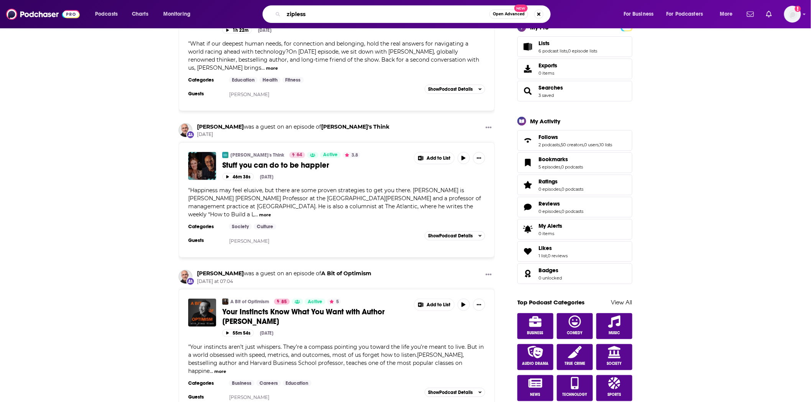  Describe the element at coordinates (265, 227) in the screenshot. I see `a: Culture` at that location.